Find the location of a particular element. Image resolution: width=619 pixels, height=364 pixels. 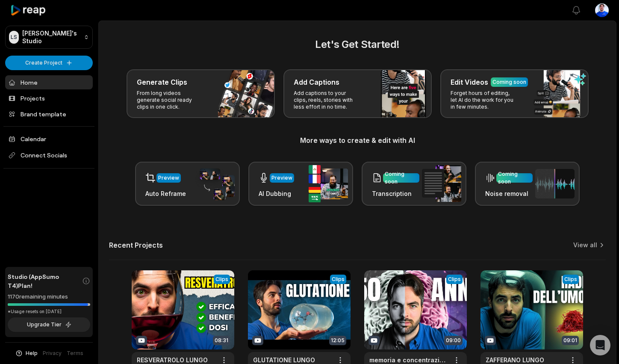

h3: Edit Videos is located at coordinates (470, 82).